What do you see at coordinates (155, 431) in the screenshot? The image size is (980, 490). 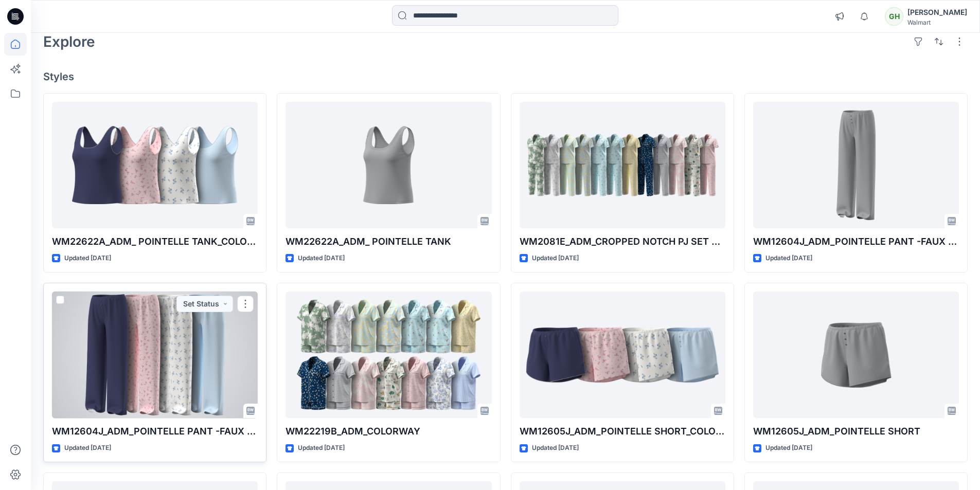 I see `p: WM12604J_ADM_POINTELLE PANT -FAUX FLY & BUTTONS + PICOT_COLORWAY` at bounding box center [155, 431].